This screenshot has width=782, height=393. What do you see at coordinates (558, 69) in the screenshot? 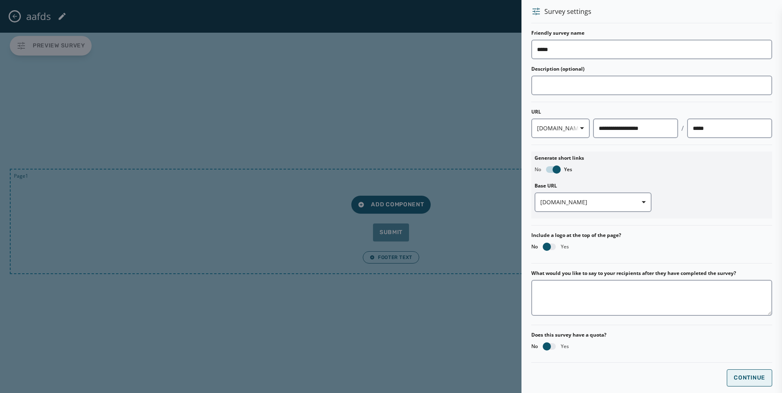
I see `label: Description (optional)` at bounding box center [558, 69].